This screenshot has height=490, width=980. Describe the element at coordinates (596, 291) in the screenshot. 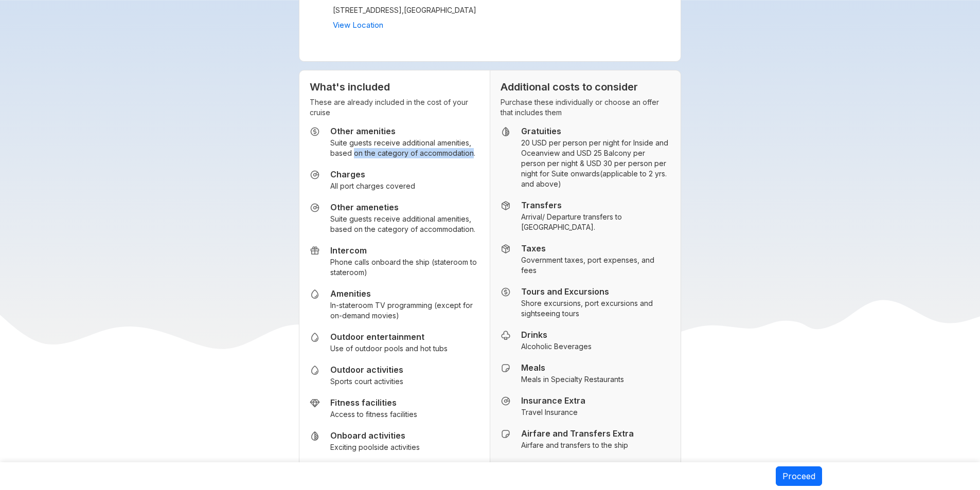

I see `h5: Tours and Excursions` at that location.